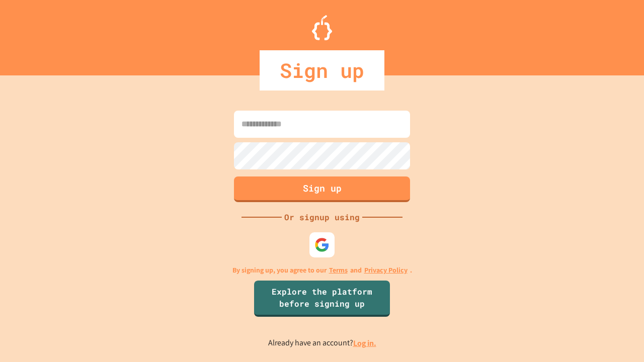 This screenshot has width=644, height=362. I want to click on p: Already have an account?, so click(322, 343).